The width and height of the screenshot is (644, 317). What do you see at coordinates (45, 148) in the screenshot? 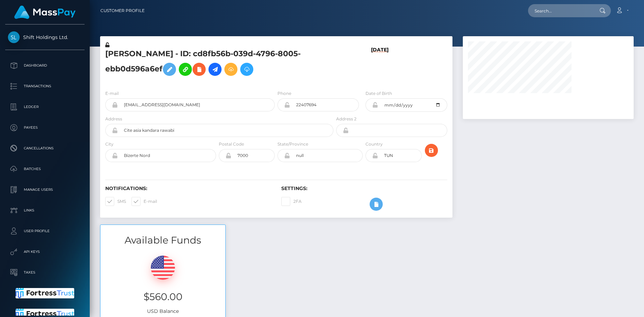
I see `p: Cancellations` at bounding box center [45, 148].